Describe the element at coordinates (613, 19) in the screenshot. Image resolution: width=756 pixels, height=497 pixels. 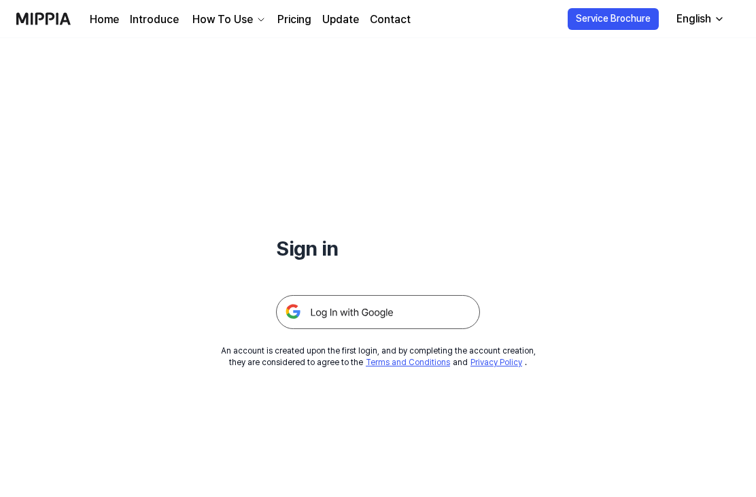
I see `a: Service Brochure` at that location.